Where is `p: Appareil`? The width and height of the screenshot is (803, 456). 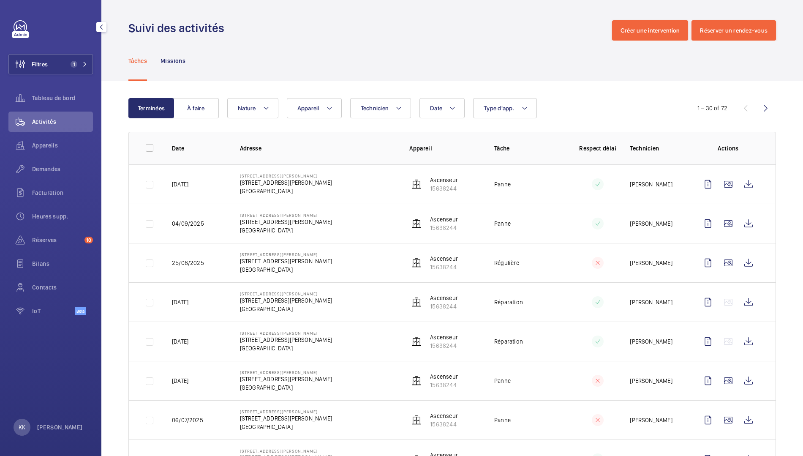
p: Appareil is located at coordinates (445, 148).